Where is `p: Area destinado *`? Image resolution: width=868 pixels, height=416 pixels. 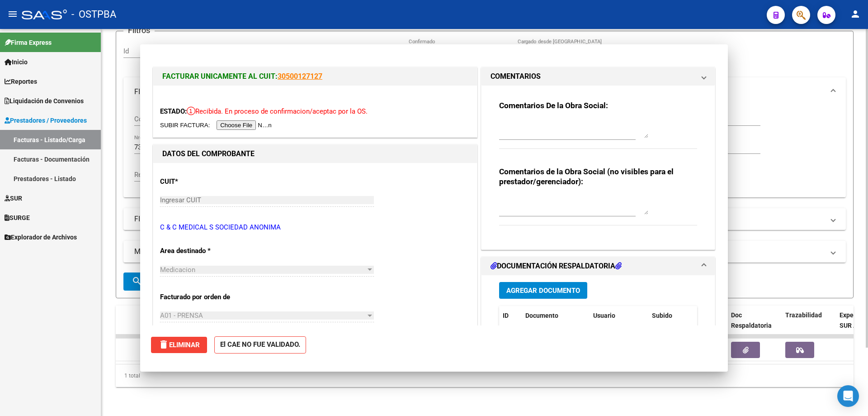
p: Area destinado * is located at coordinates (207, 251).